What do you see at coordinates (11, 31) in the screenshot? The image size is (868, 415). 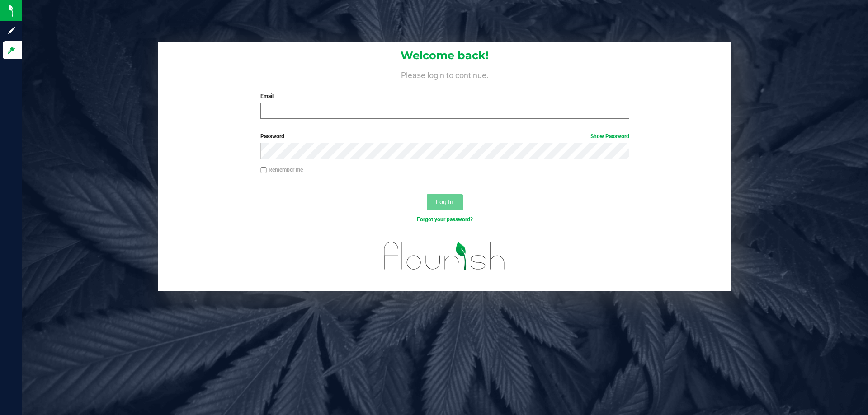 I see `inline-svg: Sign up` at bounding box center [11, 31].